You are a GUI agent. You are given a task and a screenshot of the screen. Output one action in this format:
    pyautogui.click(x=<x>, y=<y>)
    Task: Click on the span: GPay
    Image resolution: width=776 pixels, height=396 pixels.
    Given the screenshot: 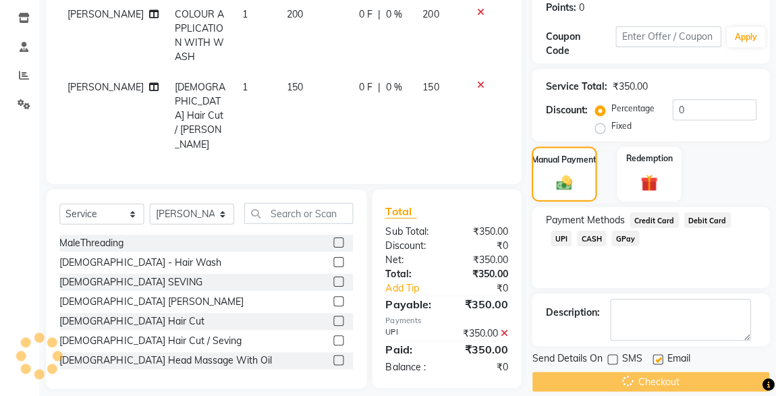 What is the action you would take?
    pyautogui.click(x=625, y=238)
    